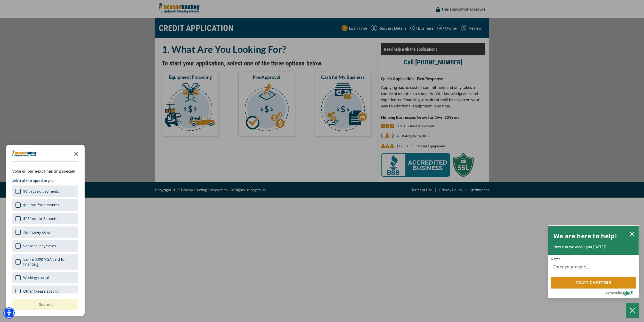 The height and width of the screenshot is (322, 644). Describe the element at coordinates (45, 304) in the screenshot. I see `button: Submit` at that location.